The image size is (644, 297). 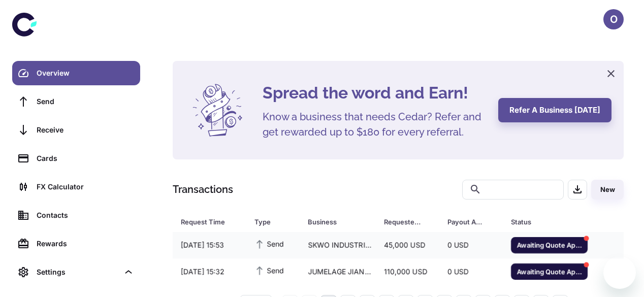 What do you see at coordinates (86, 187) in the screenshot?
I see `div: FX Calculator` at bounding box center [86, 187].